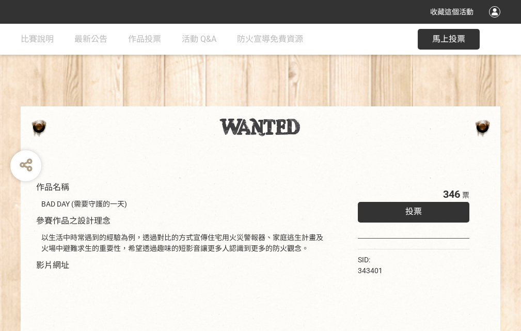 This screenshot has height=331, width=521. Describe the element at coordinates (37, 39) in the screenshot. I see `span: 比賽說明` at that location.